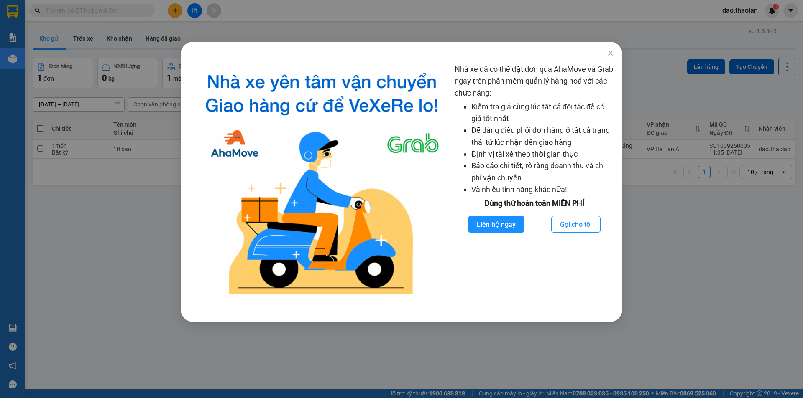 This screenshot has height=398, width=803. I want to click on img: logo, so click(322, 182).